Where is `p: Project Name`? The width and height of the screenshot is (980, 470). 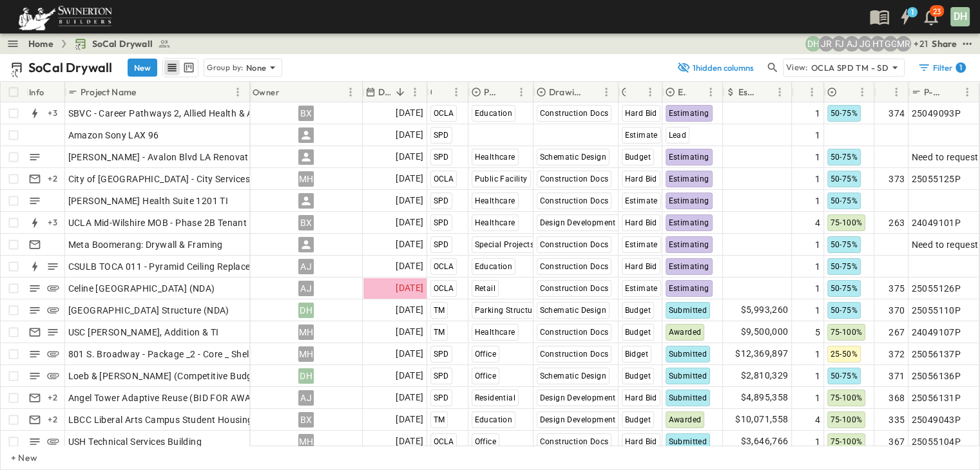 p: Project Name is located at coordinates (108, 92).